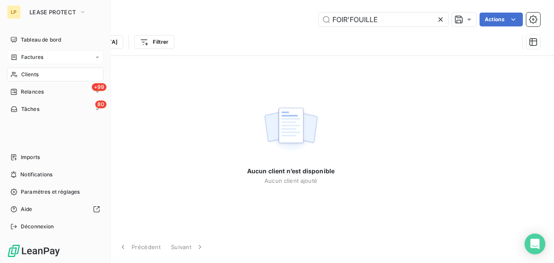 The image size is (554, 263). What do you see at coordinates (383, 19) in the screenshot?
I see `input: Rechercher` at bounding box center [383, 19].